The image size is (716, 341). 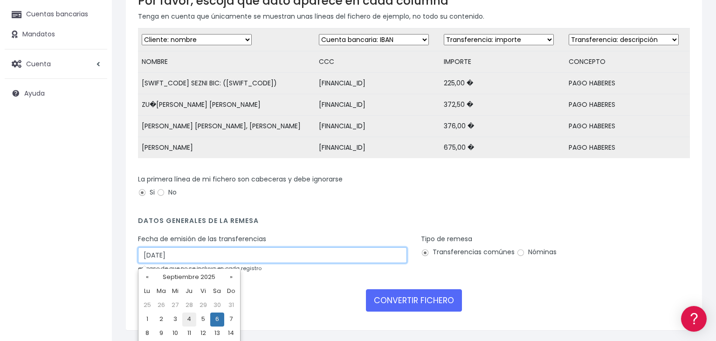 I want to click on td: 4, so click(x=189, y=319).